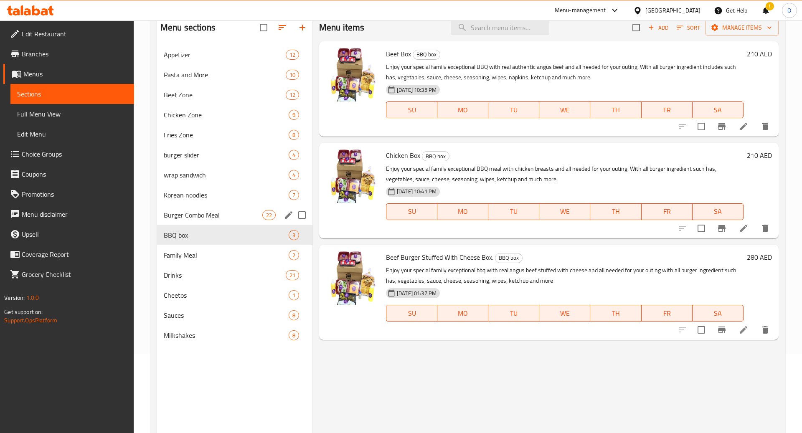 This screenshot has width=802, height=433. Describe the element at coordinates (667, 110) in the screenshot. I see `span: FR` at that location.